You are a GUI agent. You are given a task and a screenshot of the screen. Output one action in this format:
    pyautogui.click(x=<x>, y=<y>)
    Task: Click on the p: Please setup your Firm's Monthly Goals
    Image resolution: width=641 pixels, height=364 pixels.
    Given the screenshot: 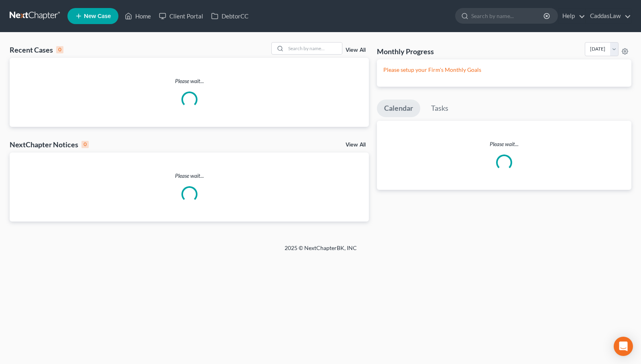 What is the action you would take?
    pyautogui.click(x=505, y=70)
    